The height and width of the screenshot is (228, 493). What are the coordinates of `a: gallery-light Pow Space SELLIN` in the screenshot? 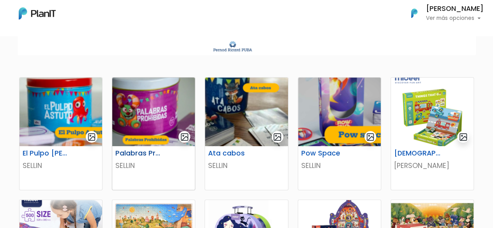 It's located at (339, 134).